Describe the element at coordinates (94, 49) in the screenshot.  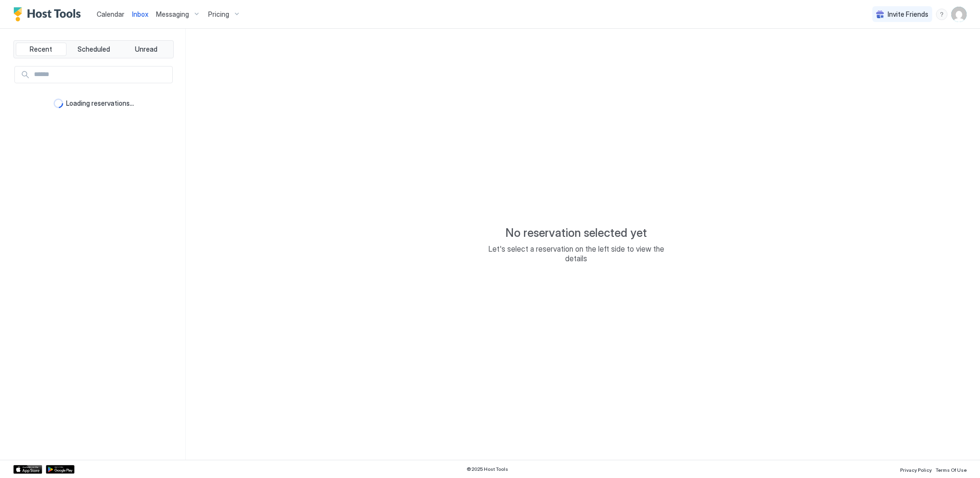
I see `span: Scheduled` at that location.